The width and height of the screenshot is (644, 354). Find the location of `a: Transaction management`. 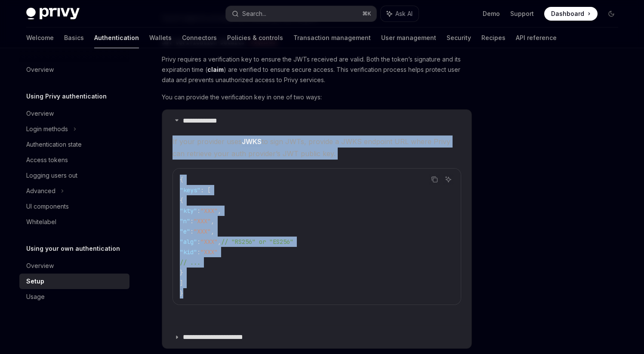

a: Transaction management is located at coordinates (332, 38).